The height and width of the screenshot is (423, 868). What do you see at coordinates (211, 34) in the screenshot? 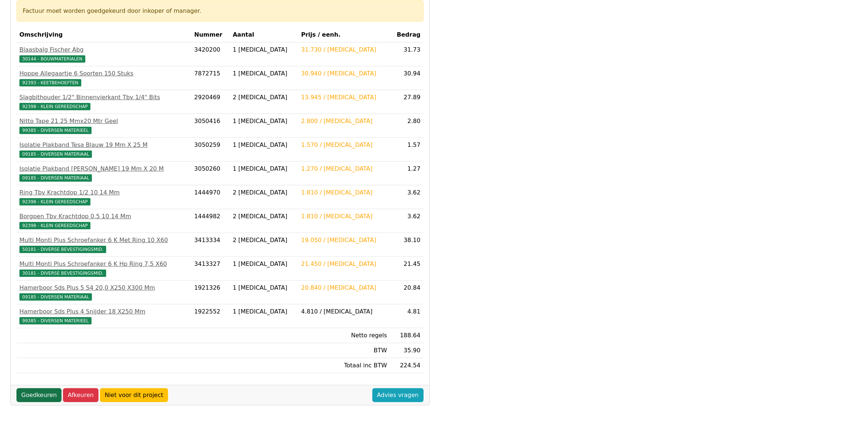
I see `th: Nummer` at bounding box center [211, 34].